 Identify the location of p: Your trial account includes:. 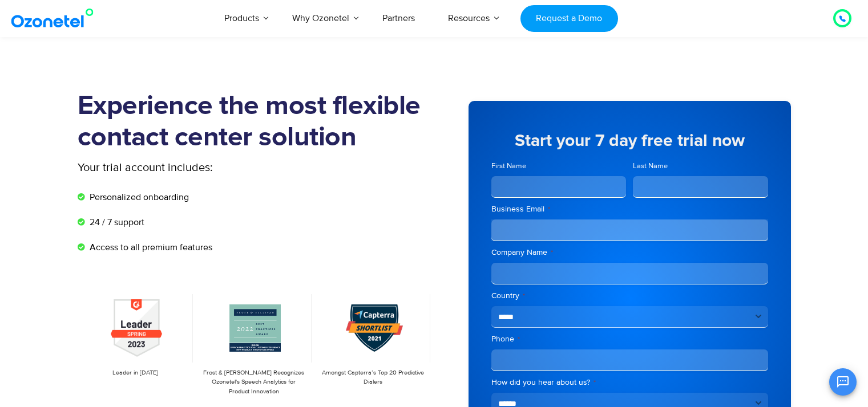
(213, 167).